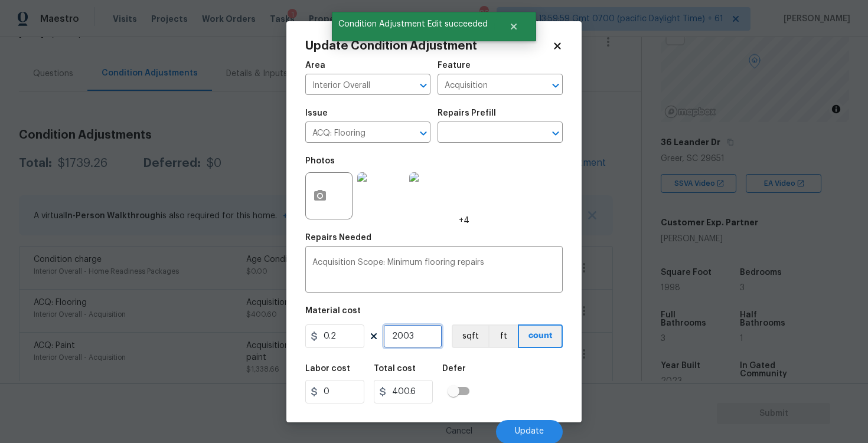 The height and width of the screenshot is (443, 868). I want to click on h5: Issue, so click(316, 113).